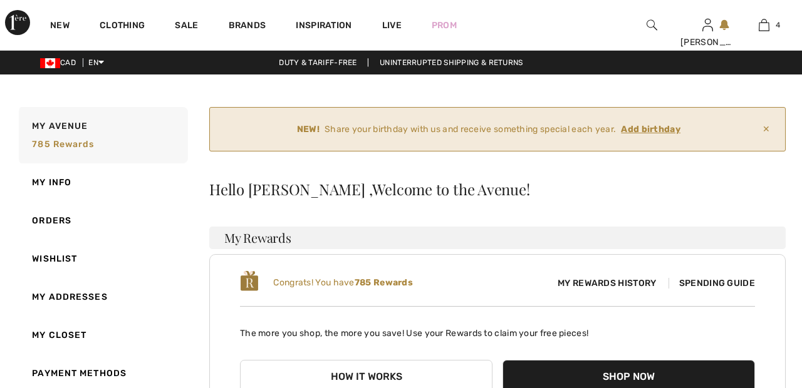  Describe the element at coordinates (497, 328) in the screenshot. I see `p: The more you shop, the more you save! Use your Rewards to claim your free pieces!` at that location.